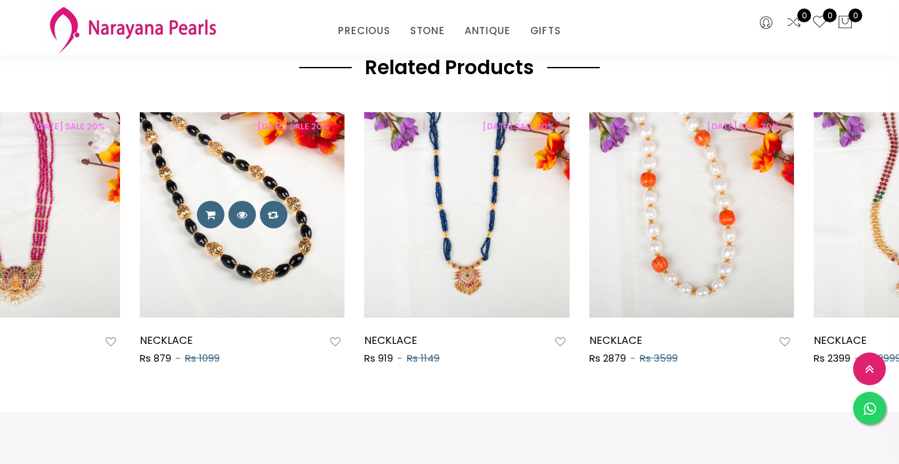 The image size is (899, 464). I want to click on span: Rs 1099, so click(202, 358).